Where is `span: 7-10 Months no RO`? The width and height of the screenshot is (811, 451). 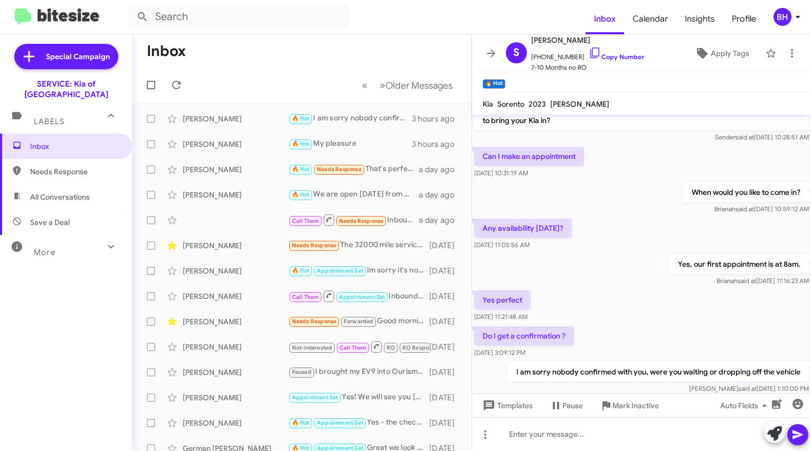
span: 7-10 Months no RO is located at coordinates (588, 68).